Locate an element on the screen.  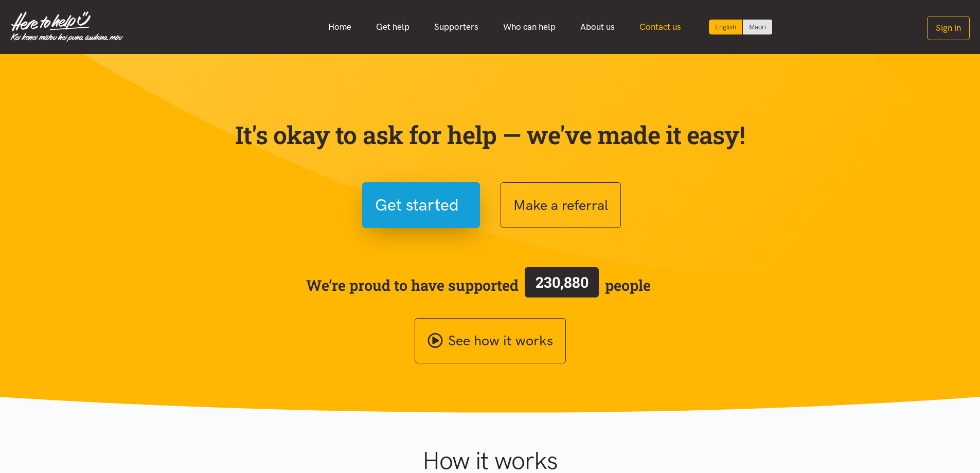
a: Who can help is located at coordinates (529, 27).